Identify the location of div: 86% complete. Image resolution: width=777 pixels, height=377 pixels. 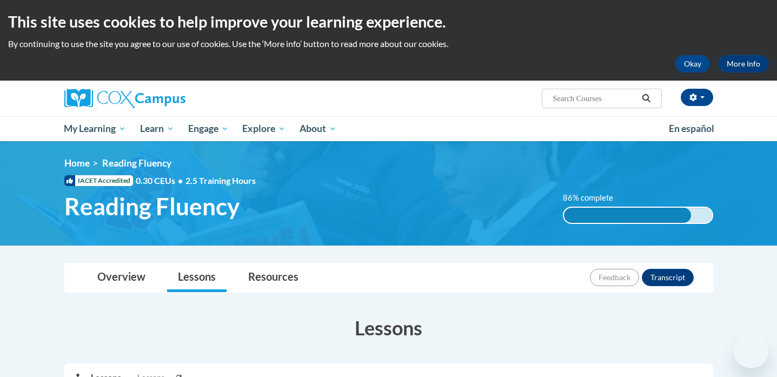
(627, 215).